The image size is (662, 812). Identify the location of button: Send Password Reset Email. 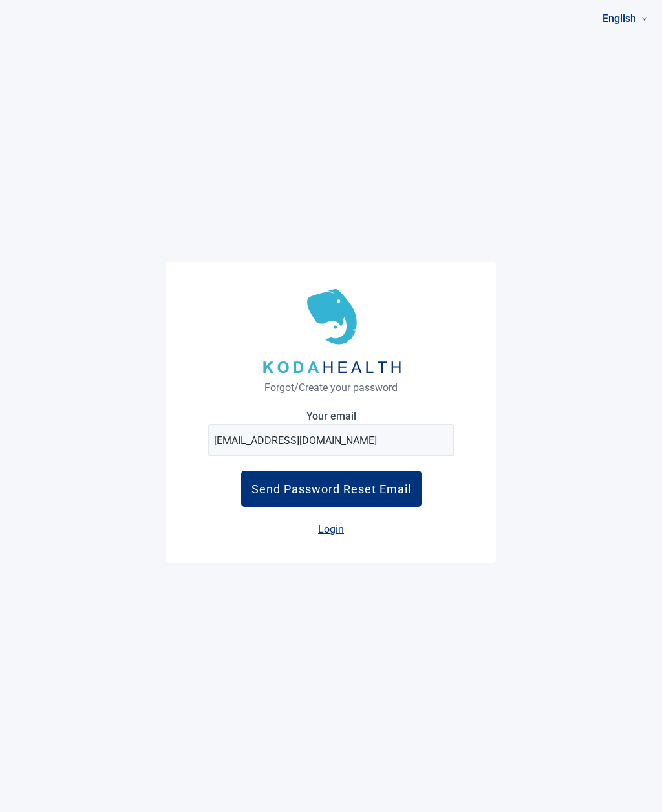
(331, 489).